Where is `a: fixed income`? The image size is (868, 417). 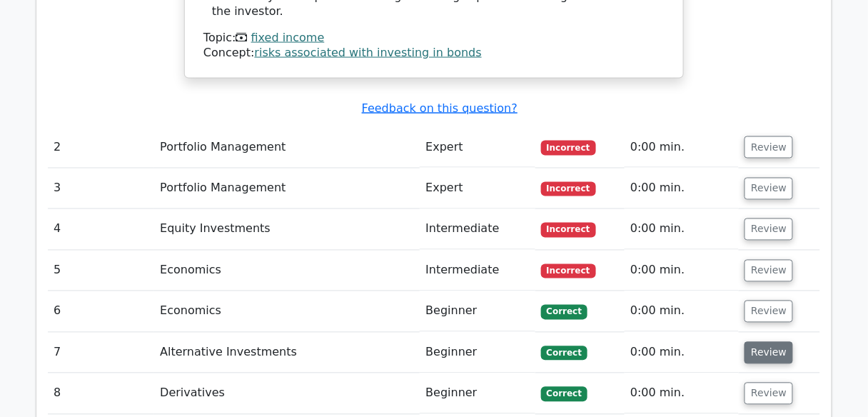 a: fixed income is located at coordinates (288, 37).